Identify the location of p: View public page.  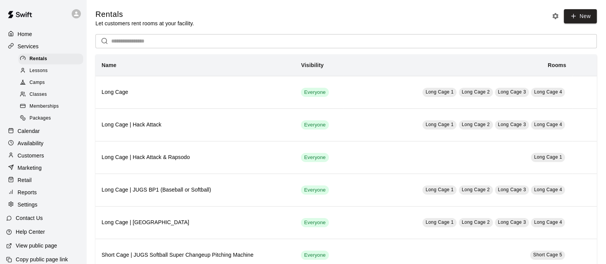
(36, 246).